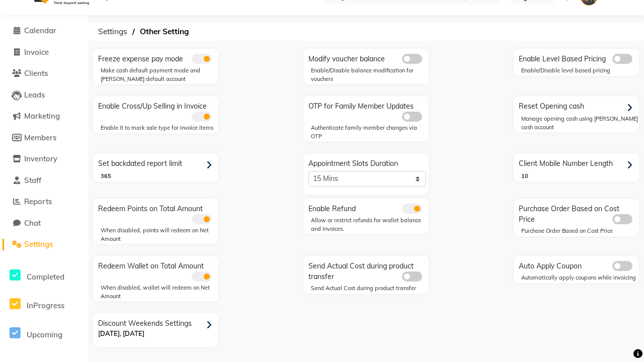  I want to click on a: Settings, so click(44, 245).